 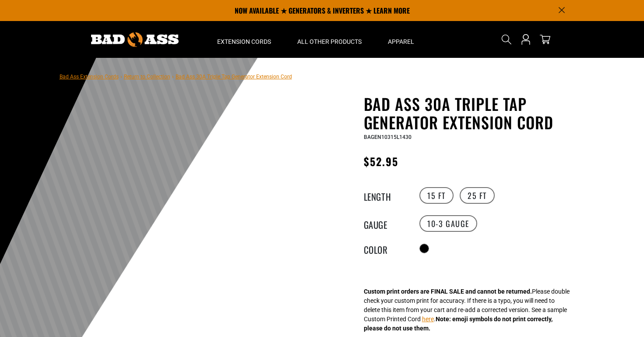 What do you see at coordinates (449, 223) in the screenshot?
I see `label: 10-3 Gauge` at bounding box center [449, 223].